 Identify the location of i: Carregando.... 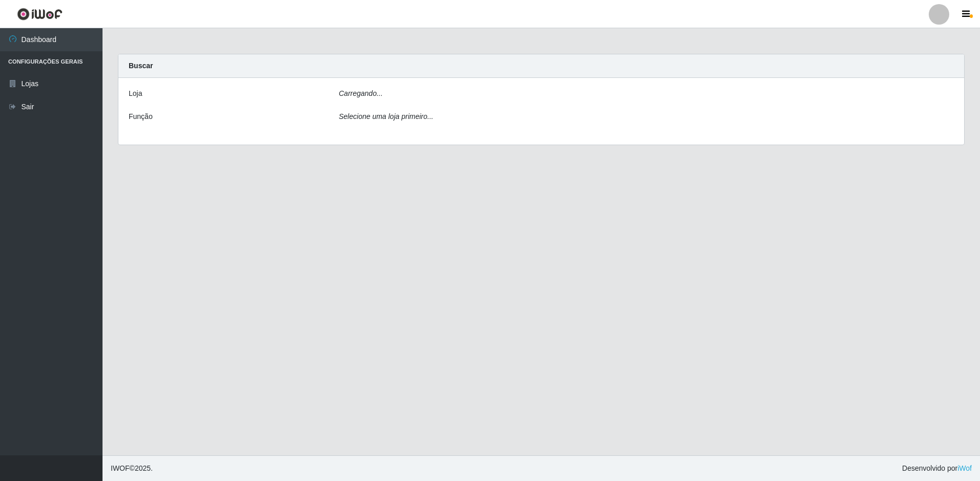
(361, 93).